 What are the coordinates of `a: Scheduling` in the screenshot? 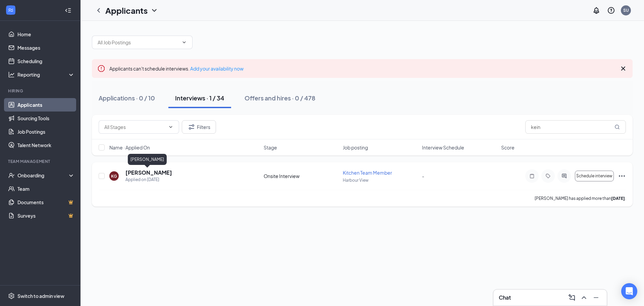 It's located at (46, 61).